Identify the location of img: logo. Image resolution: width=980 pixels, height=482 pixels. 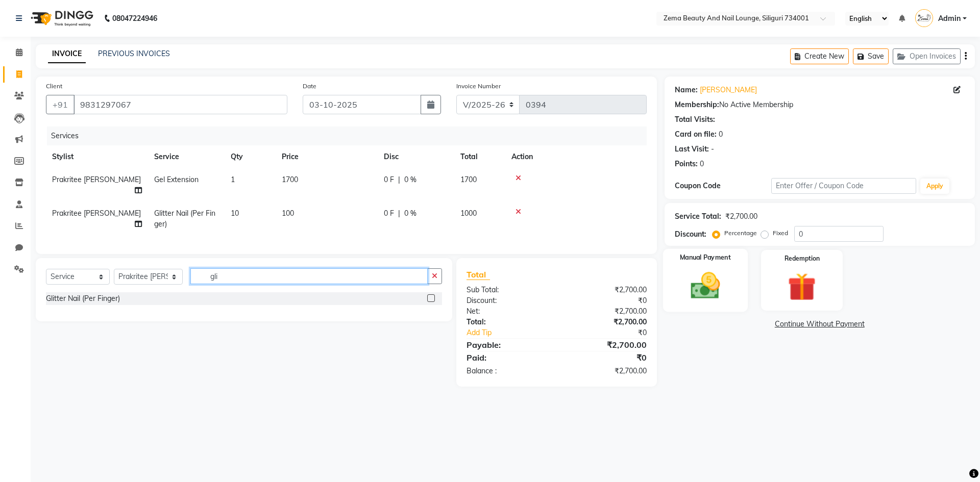
(61, 19).